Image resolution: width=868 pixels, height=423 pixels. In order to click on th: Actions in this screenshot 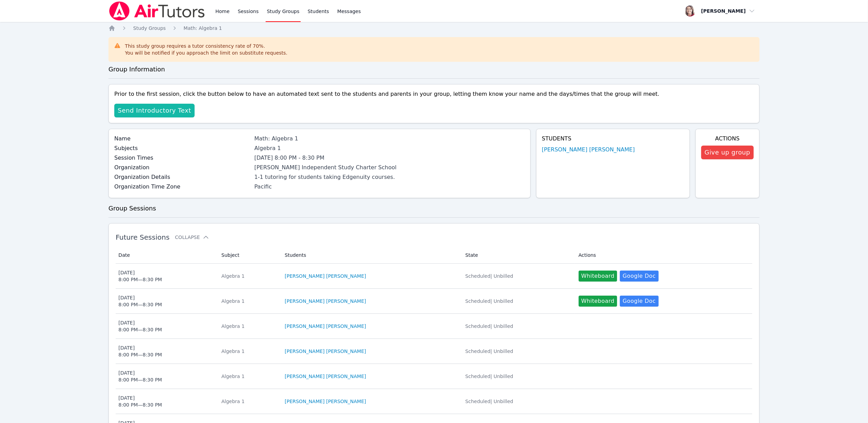, I will do `click(663, 255)`.